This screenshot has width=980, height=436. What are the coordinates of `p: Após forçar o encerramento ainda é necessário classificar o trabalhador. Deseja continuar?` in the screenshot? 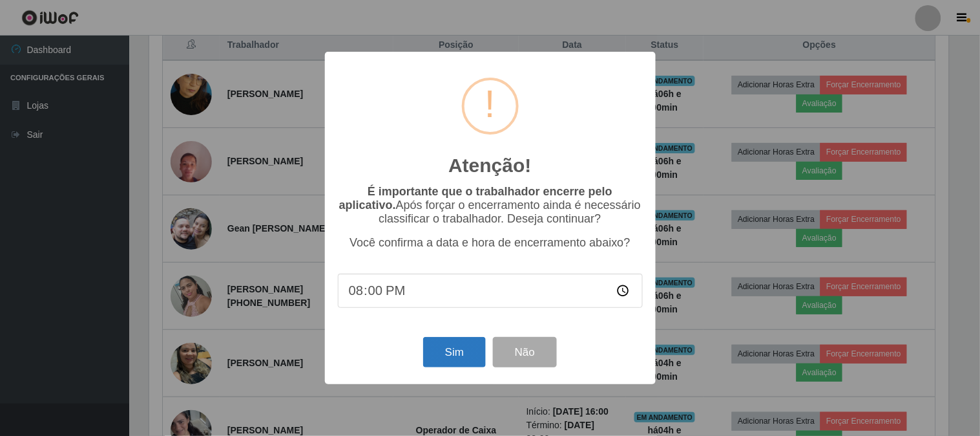 It's located at (490, 205).